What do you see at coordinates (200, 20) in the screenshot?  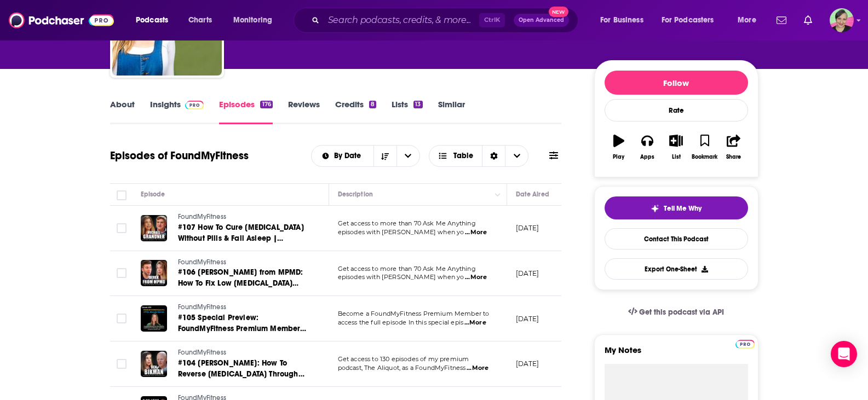 I see `span: Charts` at bounding box center [200, 20].